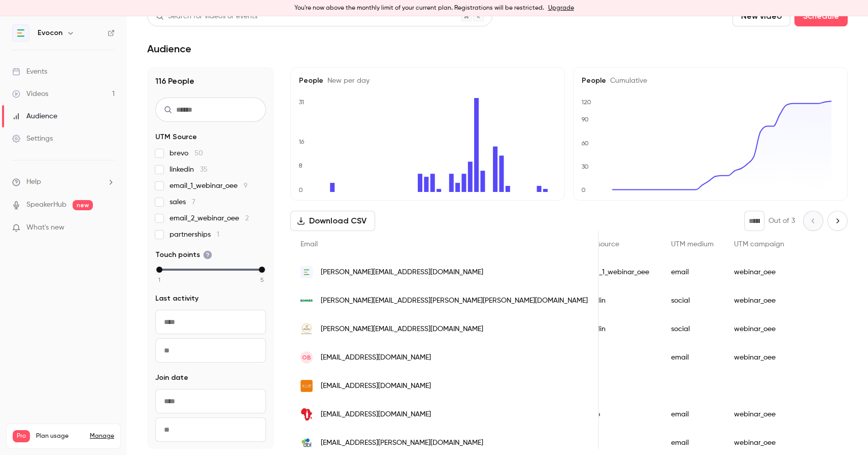 The height and width of the screenshot is (455, 868). Describe the element at coordinates (616, 358) in the screenshot. I see `div: sales` at that location.